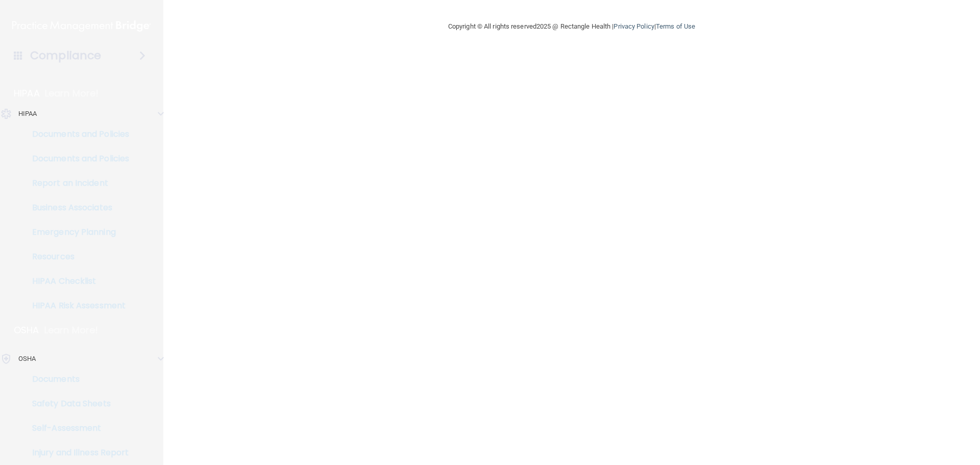 Image resolution: width=980 pixels, height=465 pixels. I want to click on p: Report an Incident, so click(76, 183).